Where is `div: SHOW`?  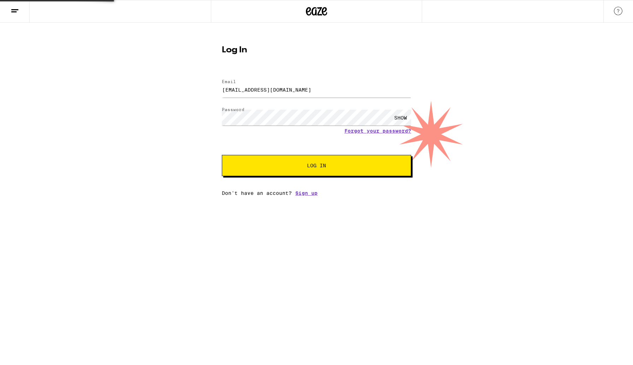 div: SHOW is located at coordinates (401, 117).